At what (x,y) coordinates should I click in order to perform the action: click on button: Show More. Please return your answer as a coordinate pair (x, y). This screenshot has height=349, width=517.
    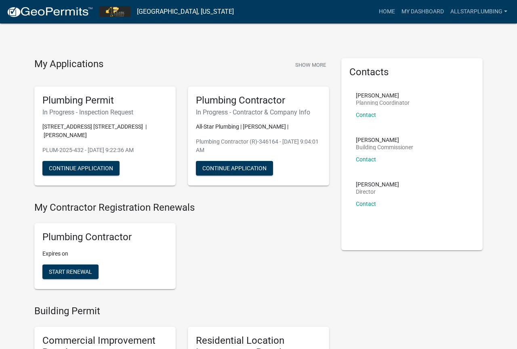
    Looking at the image, I should click on (311, 65).